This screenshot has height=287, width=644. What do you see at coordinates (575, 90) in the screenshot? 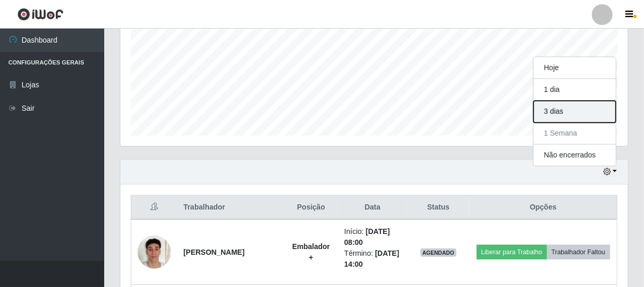
I see `button: 1 dia` at bounding box center [575, 90].